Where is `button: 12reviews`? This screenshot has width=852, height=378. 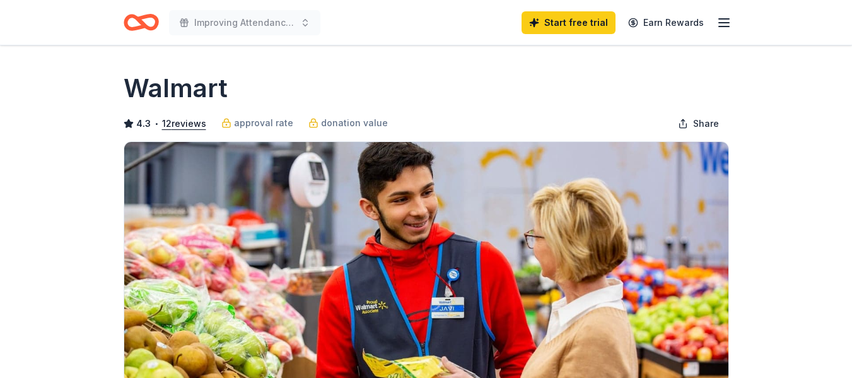 button: 12reviews is located at coordinates (184, 124).